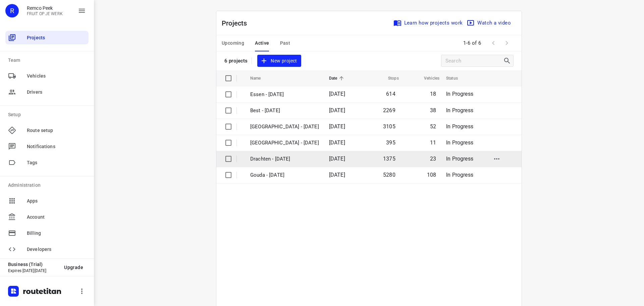 The height and width of the screenshot is (306, 644). I want to click on span: 38, so click(433, 110).